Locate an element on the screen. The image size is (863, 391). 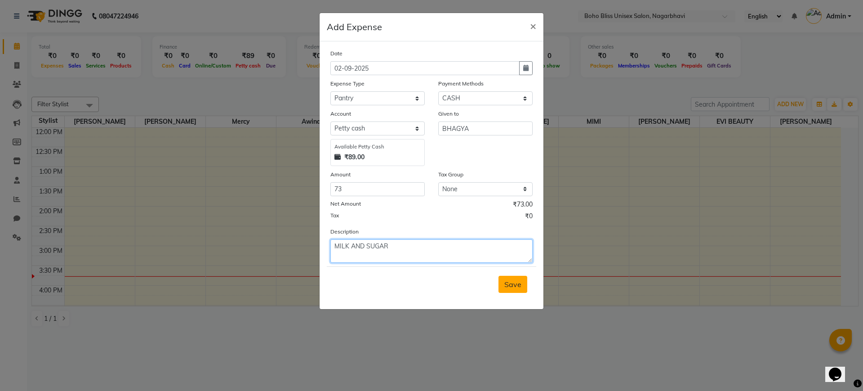
strong: ₹89.00 is located at coordinates (354, 157).